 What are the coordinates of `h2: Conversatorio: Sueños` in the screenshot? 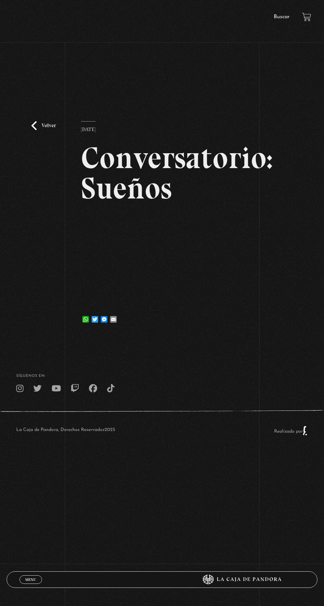 It's located at (162, 173).